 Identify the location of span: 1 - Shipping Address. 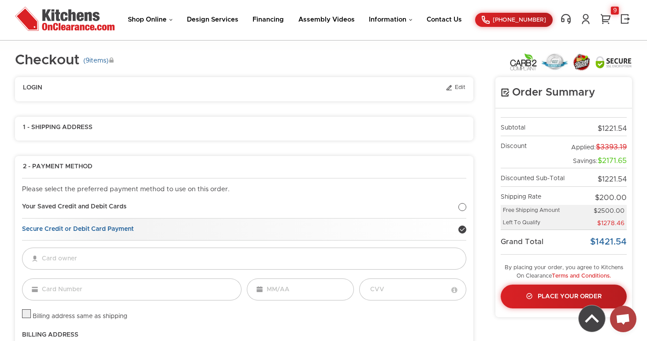
(58, 128).